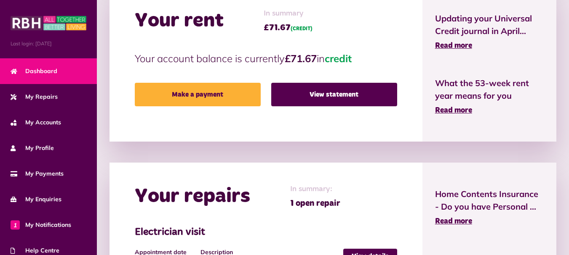 The image size is (569, 255). Describe the element at coordinates (489, 32) in the screenshot. I see `a: Updating your Universal Credit journal in April... Read more` at that location.